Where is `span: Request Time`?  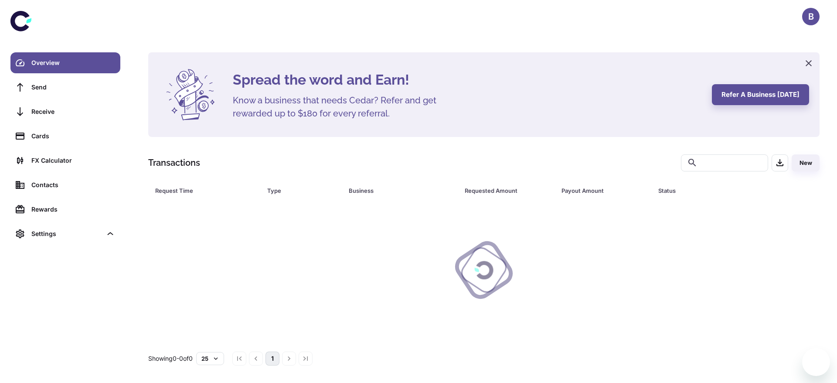 span: Request Time is located at coordinates (206, 191).